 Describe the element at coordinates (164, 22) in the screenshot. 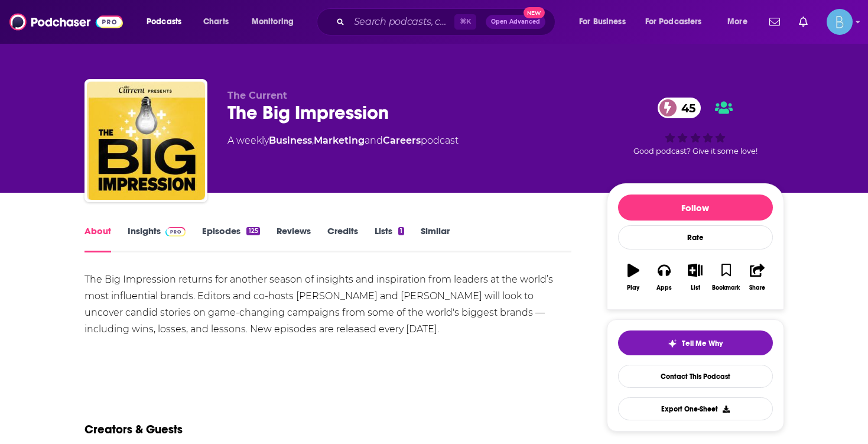

I see `span: Podcasts` at that location.